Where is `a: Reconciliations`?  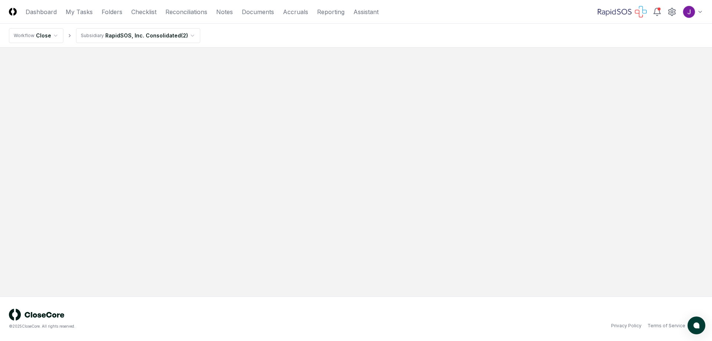
a: Reconciliations is located at coordinates (186, 12).